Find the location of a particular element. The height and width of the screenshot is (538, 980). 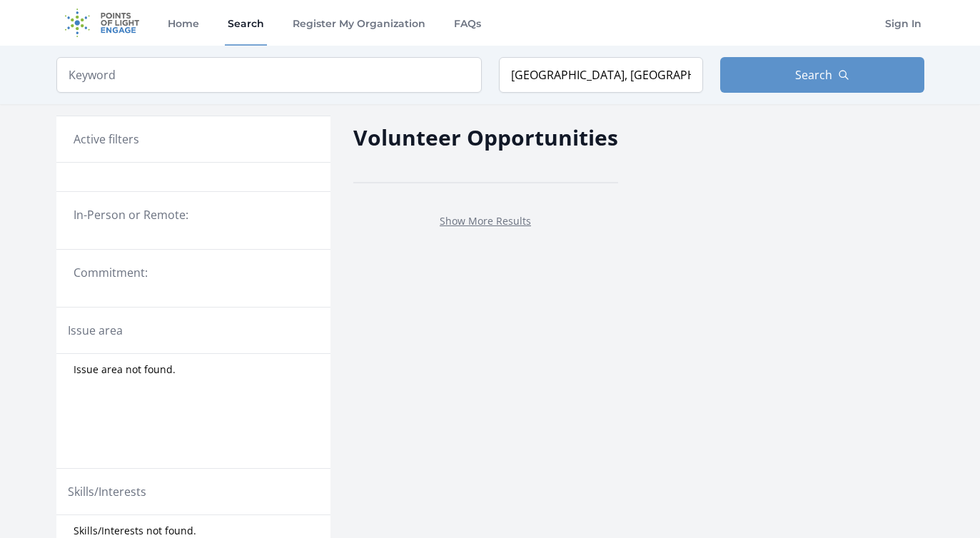

legend: Skills/Interests is located at coordinates (107, 491).